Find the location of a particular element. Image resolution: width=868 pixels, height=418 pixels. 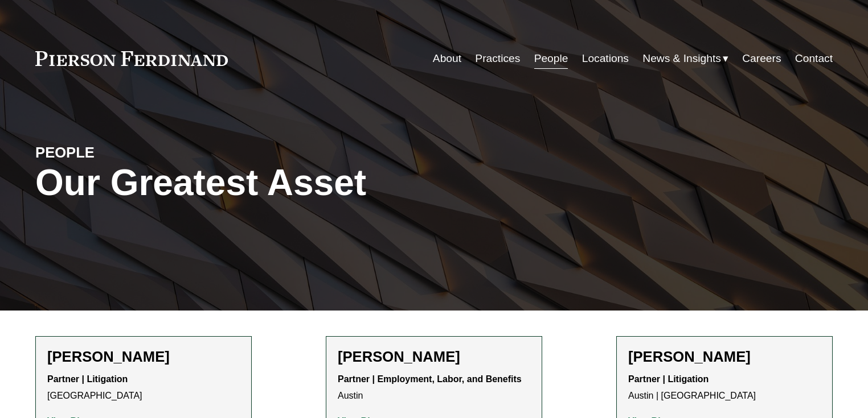

h4: PEOPLE is located at coordinates (135, 152).